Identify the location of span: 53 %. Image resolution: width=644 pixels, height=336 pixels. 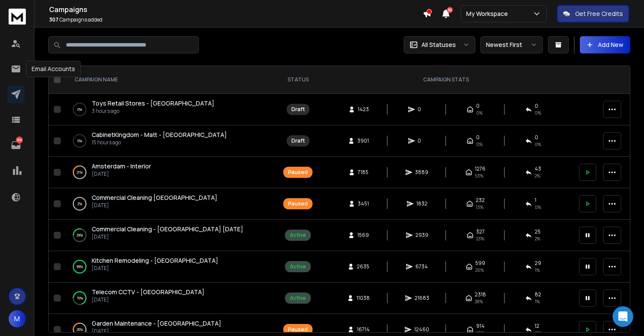
(479, 175).